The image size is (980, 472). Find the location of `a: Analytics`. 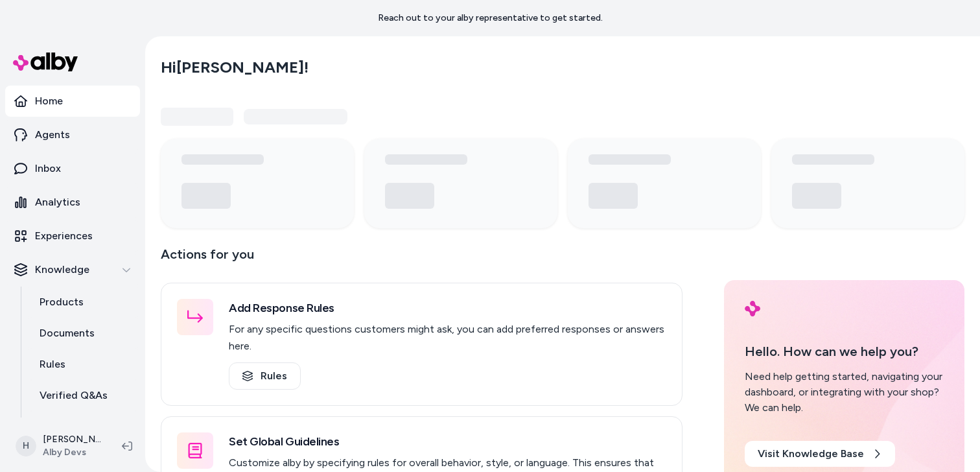

a: Analytics is located at coordinates (73, 203).